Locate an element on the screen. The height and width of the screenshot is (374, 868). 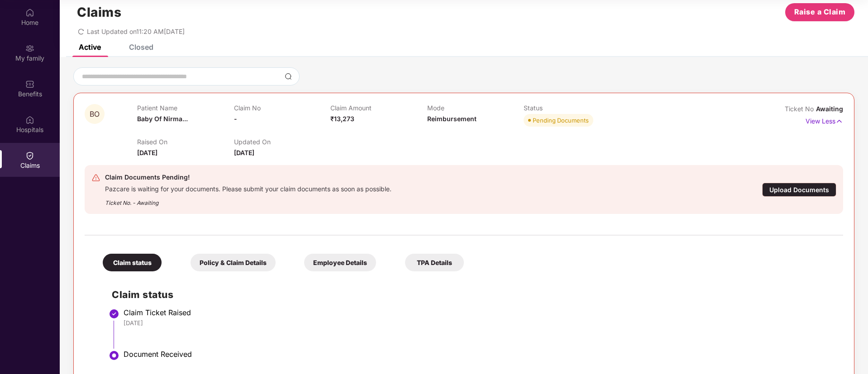
div: Upload Documents is located at coordinates (799, 190).